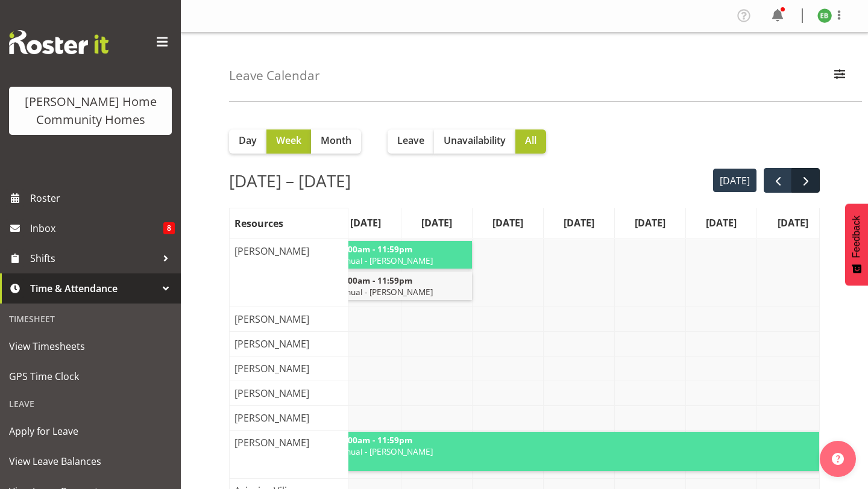 This screenshot has width=868, height=489. I want to click on button: prev, so click(777, 180).